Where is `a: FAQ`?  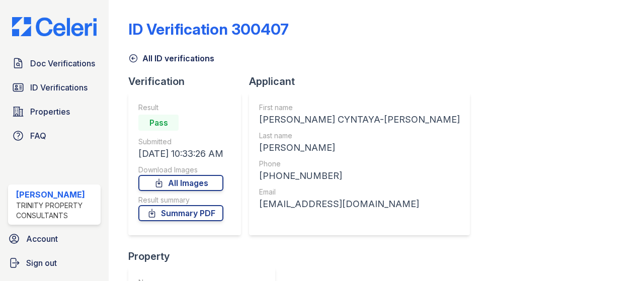
a: FAQ is located at coordinates (55, 136).